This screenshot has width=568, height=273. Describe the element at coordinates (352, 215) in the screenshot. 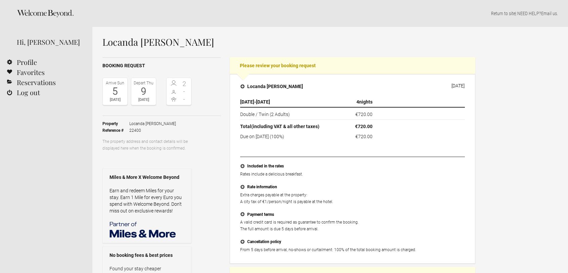

I see `button: Payment terms` at that location.